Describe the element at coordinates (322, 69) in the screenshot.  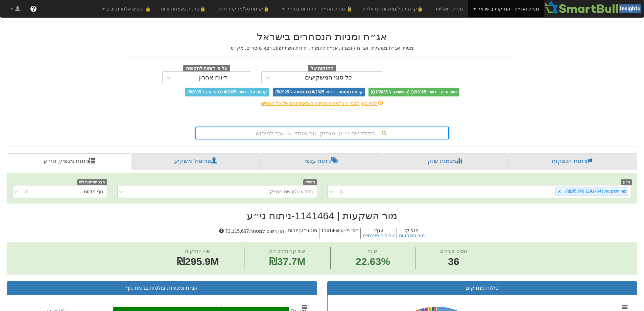
I see `span: החזקות של` at that location.